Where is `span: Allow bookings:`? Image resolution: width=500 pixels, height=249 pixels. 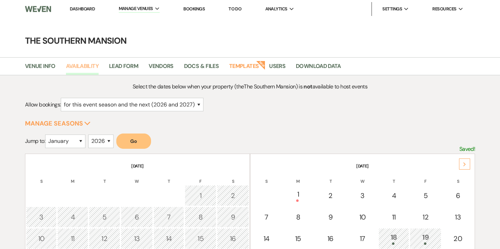 span: Allow bookings: is located at coordinates (43, 105).